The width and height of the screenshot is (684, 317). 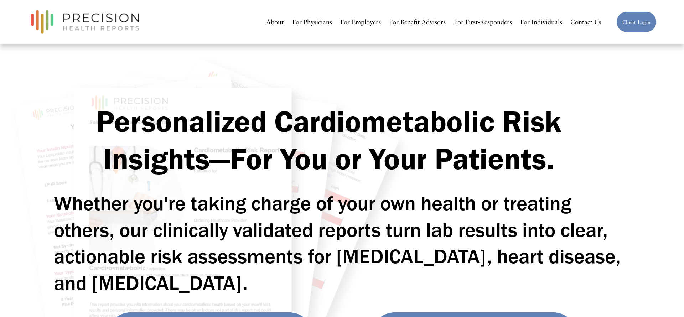 I want to click on a: For Benefit Advisors, so click(x=417, y=22).